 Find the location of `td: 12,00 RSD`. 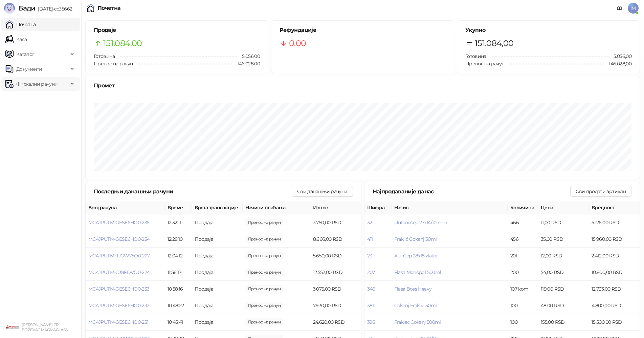

td: 12,00 RSD is located at coordinates (564, 256).